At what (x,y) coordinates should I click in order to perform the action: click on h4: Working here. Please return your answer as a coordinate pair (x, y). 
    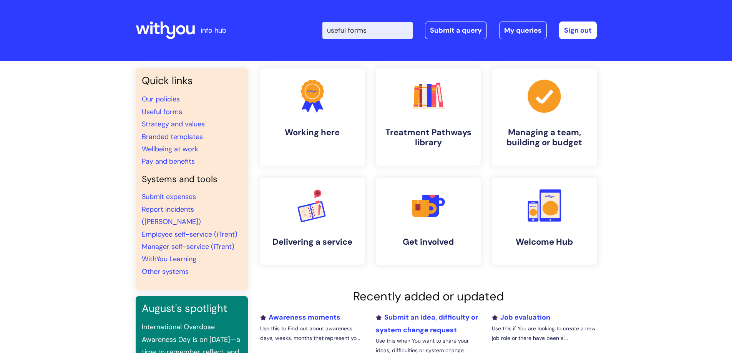
    Looking at the image, I should click on (312, 133).